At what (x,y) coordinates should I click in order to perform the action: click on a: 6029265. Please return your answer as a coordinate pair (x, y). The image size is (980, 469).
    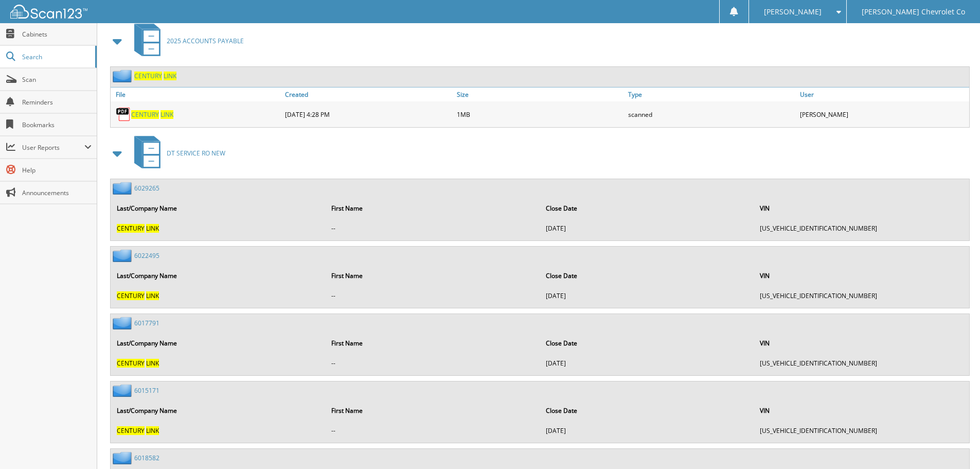
    Looking at the image, I should click on (147, 188).